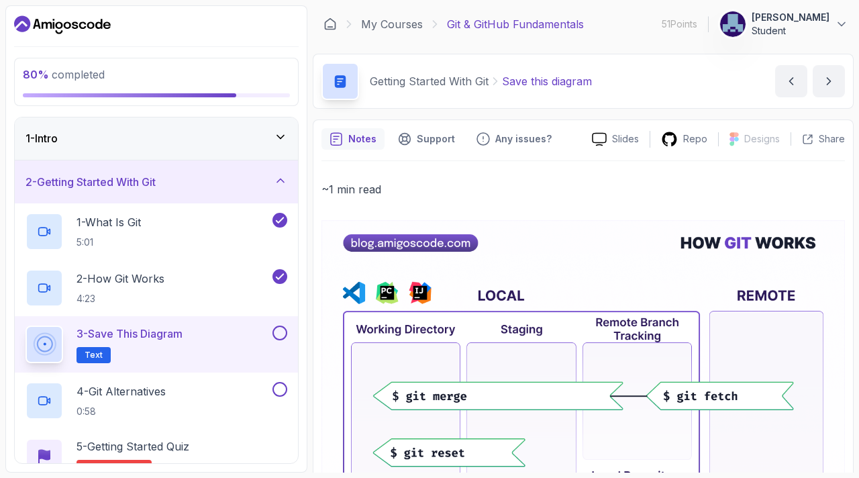  What do you see at coordinates (134, 468) in the screenshot?
I see `span: quiz` at bounding box center [134, 468].